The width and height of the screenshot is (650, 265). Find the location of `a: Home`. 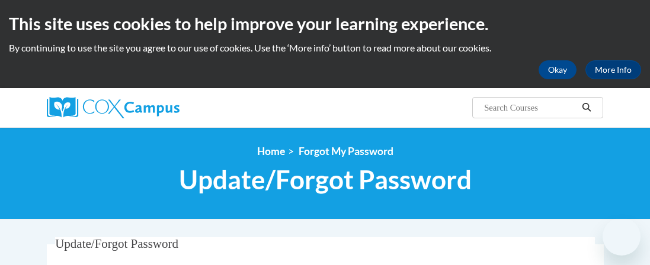

a: Home is located at coordinates (271, 151).